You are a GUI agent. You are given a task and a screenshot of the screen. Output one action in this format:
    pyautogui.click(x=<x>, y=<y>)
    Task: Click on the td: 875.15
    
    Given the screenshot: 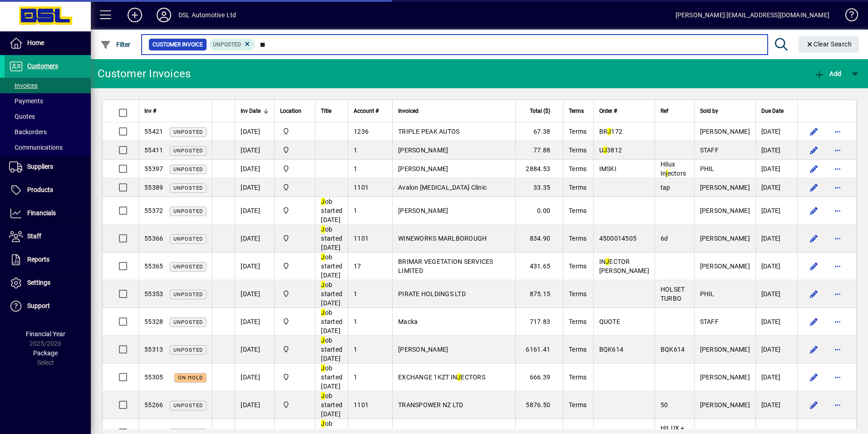 What is the action you would take?
    pyautogui.click(x=539, y=294)
    